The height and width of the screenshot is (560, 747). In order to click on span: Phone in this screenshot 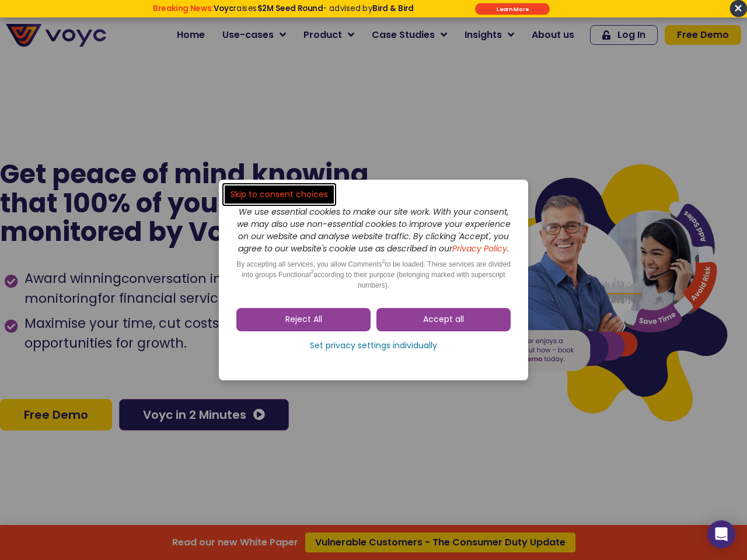, I will do `click(166, 53)`.